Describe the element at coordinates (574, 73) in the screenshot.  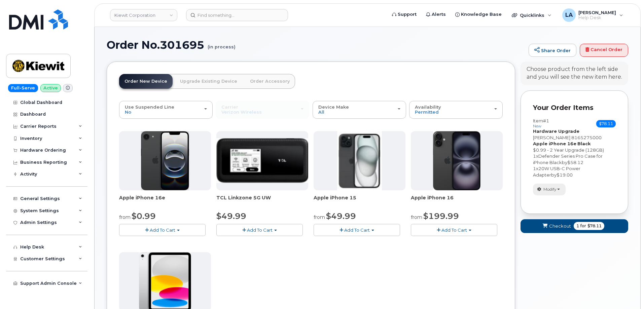
I see `div: Choose product from the left side and you will see the new item here.` at that location.